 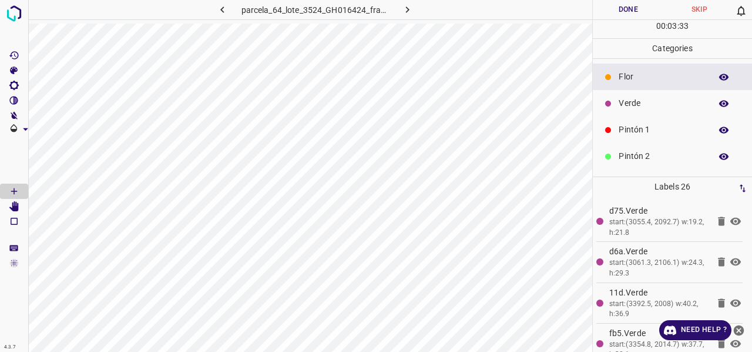 I want to click on p: 03, so click(x=672, y=26).